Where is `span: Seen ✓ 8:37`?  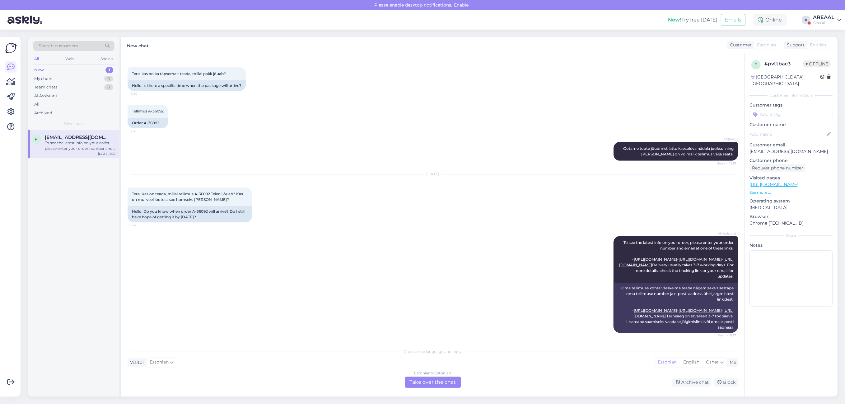
span: Seen ✓ 8:37 is located at coordinates (724, 335).